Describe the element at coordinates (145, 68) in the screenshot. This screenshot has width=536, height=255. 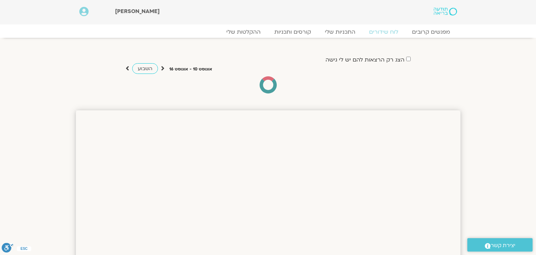
I see `span: השבוע` at that location.